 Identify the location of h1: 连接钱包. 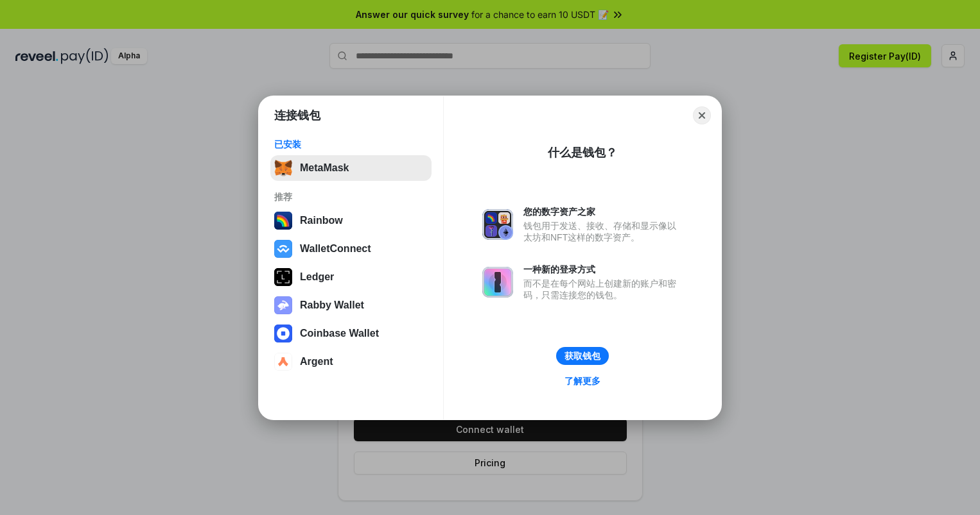
(297, 116).